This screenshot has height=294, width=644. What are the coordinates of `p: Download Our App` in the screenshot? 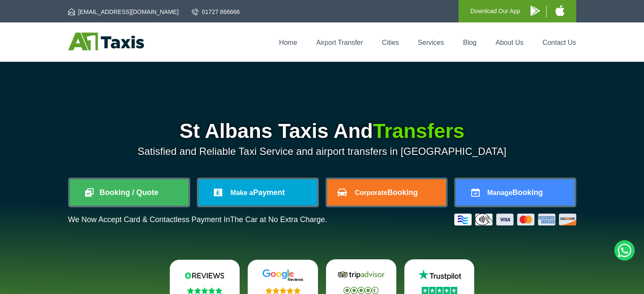 It's located at (496, 11).